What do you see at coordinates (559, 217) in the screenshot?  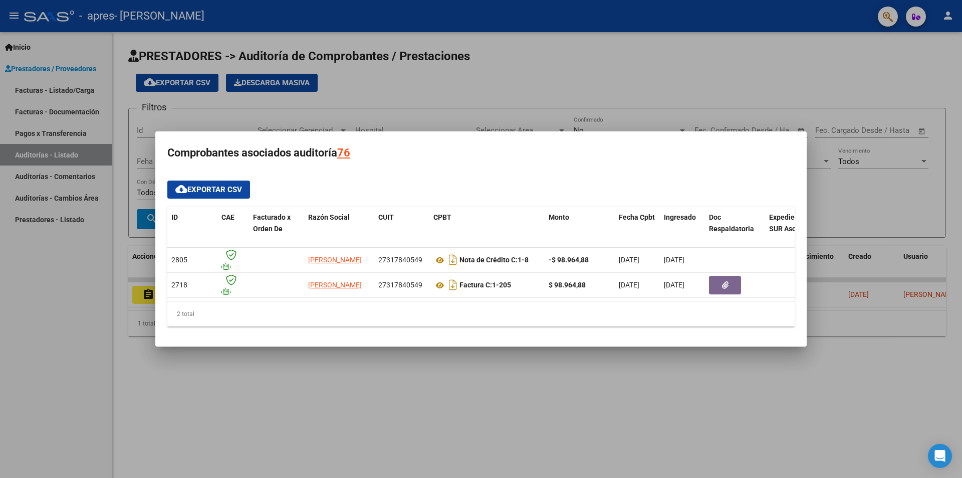 I see `span: Monto` at bounding box center [559, 217].